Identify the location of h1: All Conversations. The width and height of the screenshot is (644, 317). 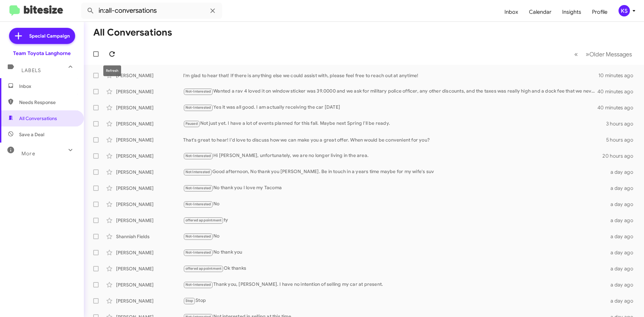
(133, 33).